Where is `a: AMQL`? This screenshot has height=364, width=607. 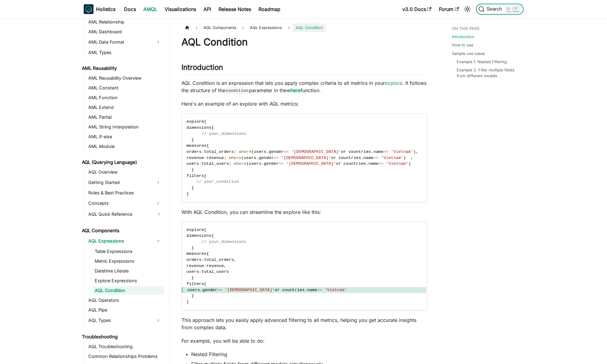
a: AMQL is located at coordinates (150, 9).